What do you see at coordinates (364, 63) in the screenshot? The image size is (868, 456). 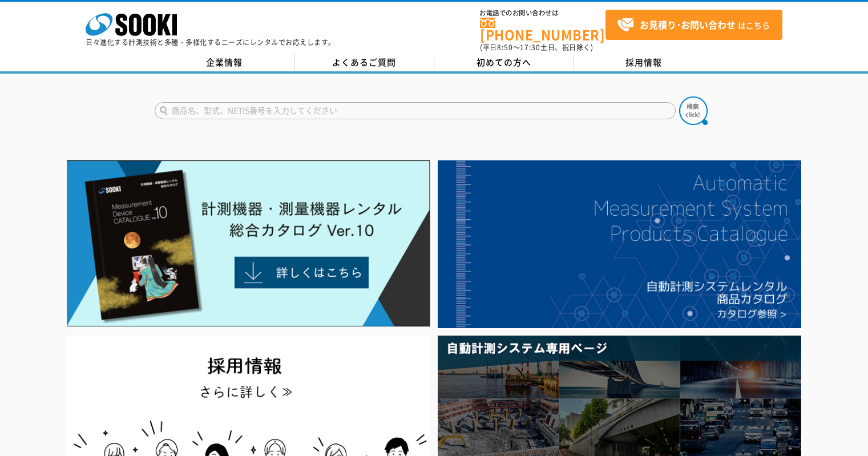 I see `a: よくあるご質問` at bounding box center [364, 63].